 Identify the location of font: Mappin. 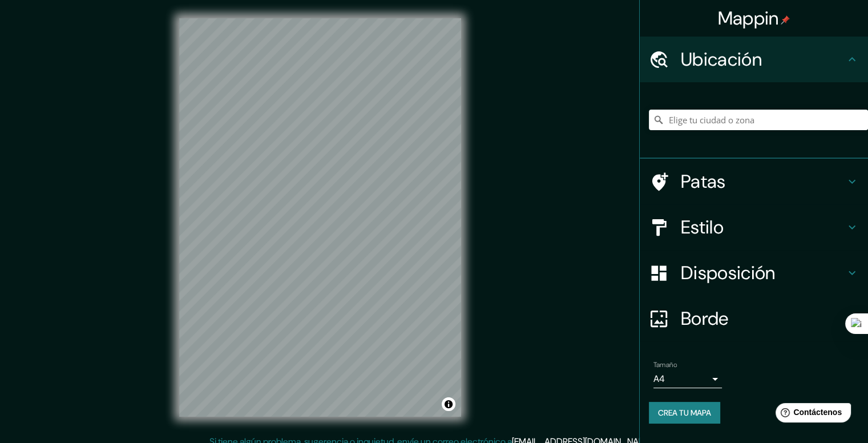
(748, 18).